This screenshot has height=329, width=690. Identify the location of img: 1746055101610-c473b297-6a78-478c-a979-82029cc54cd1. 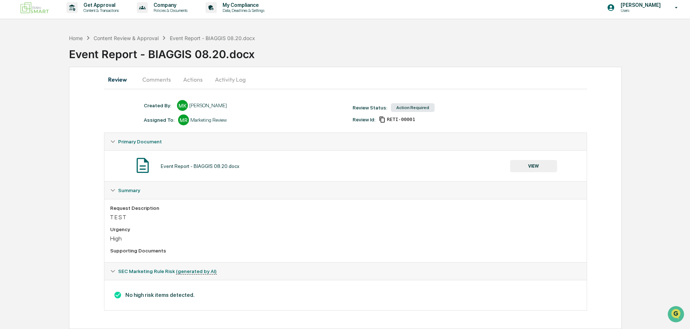
(14, 62).